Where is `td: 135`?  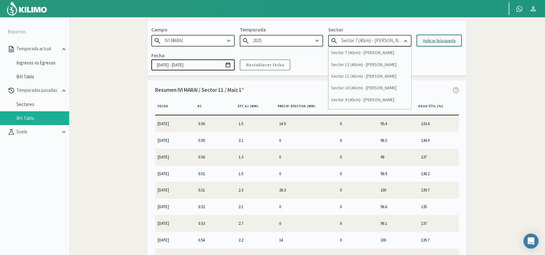
td: 135 is located at coordinates (439, 207).